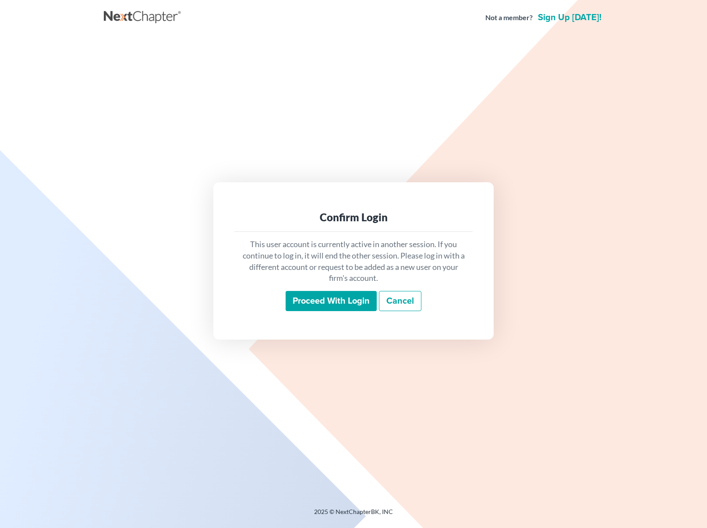  Describe the element at coordinates (353, 217) in the screenshot. I see `div: Confirm Login` at that location.